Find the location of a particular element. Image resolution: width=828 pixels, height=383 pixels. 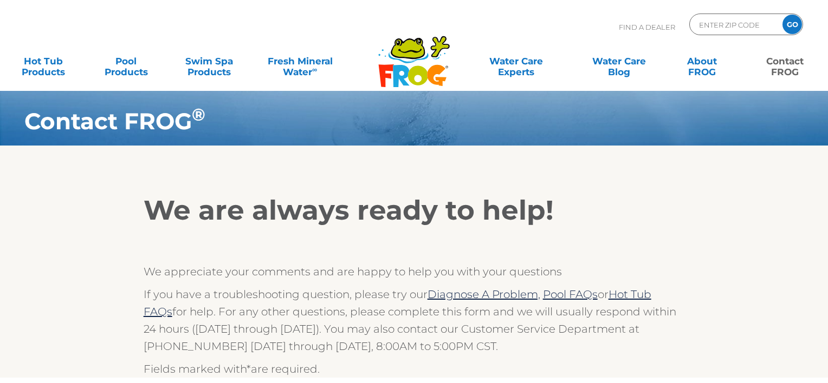

a: Fresh MineralWater∞ is located at coordinates (299, 61).